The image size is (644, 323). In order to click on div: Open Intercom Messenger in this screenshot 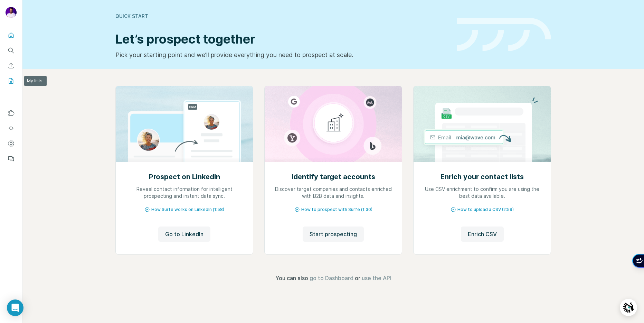, I will do `click(15, 308)`.